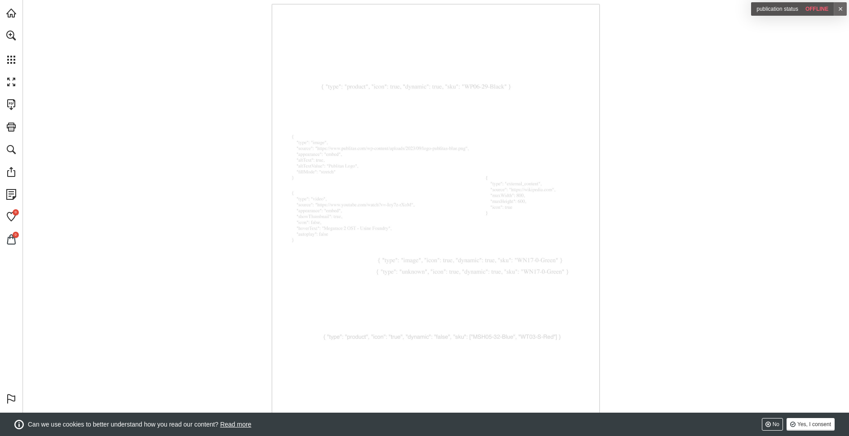  What do you see at coordinates (772, 424) in the screenshot?
I see `button: No` at bounding box center [772, 424].